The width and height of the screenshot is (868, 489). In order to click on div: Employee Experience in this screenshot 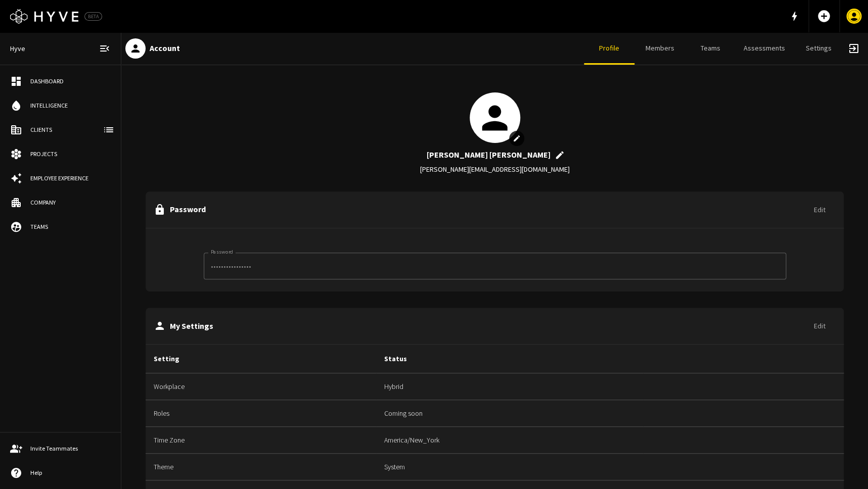, I will do `click(70, 179)`.